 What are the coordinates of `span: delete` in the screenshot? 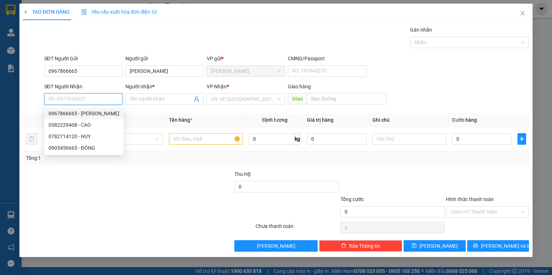 It's located at (344, 246).